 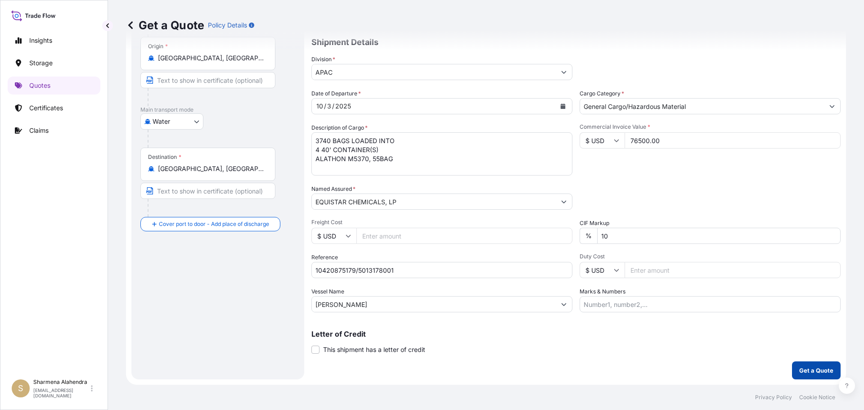 What do you see at coordinates (434, 72) in the screenshot?
I see `input: Type to search division` at bounding box center [434, 72].